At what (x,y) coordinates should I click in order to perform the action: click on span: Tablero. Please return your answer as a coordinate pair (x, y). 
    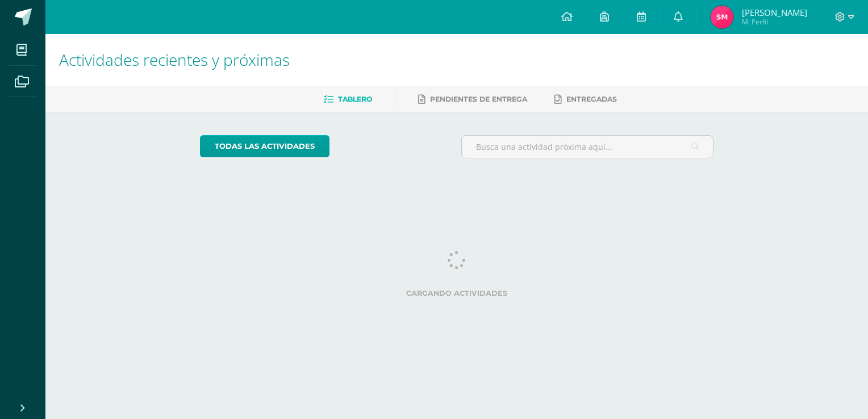
    Looking at the image, I should click on (355, 99).